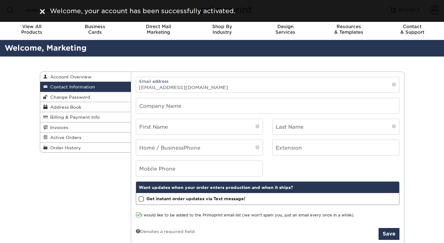  What do you see at coordinates (69, 97) in the screenshot?
I see `span: Change Password` at bounding box center [69, 97].